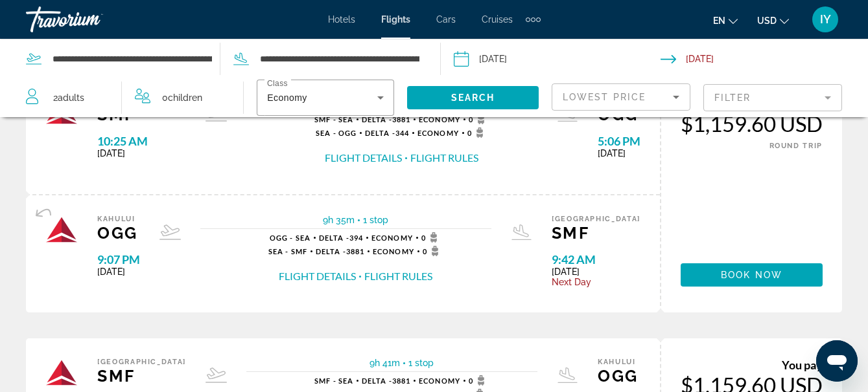 The image size is (868, 392). Describe the element at coordinates (796, 146) in the screenshot. I see `span: ROUND TRIP` at that location.